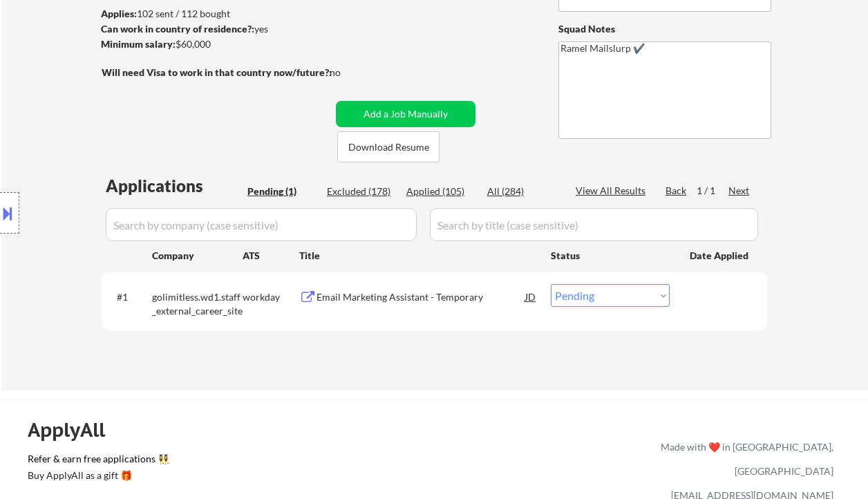 This screenshot has width=868, height=499. I want to click on div: Date Applied, so click(720, 256).